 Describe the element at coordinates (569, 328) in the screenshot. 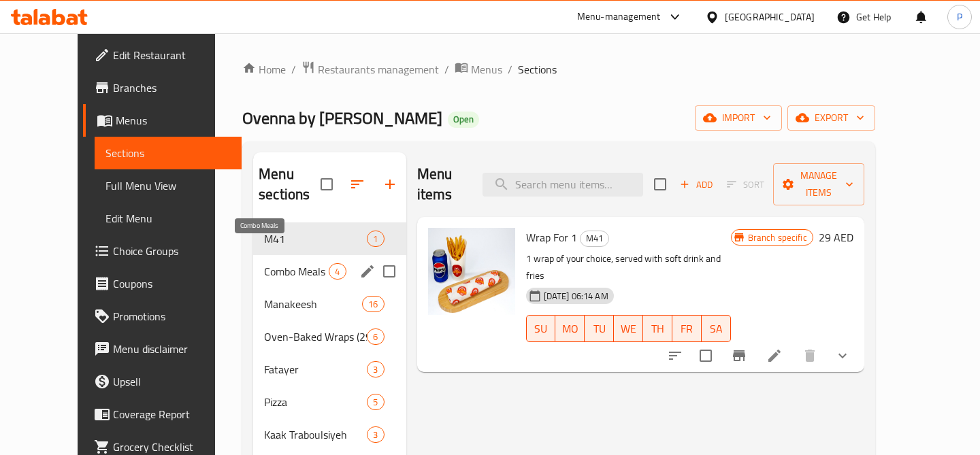

I see `button: MO` at that location.